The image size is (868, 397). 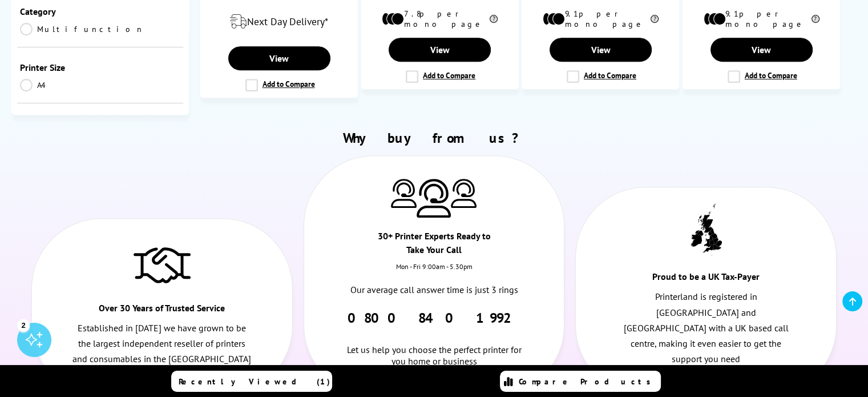 What do you see at coordinates (580, 381) in the screenshot?
I see `a: Compare Products` at bounding box center [580, 381].